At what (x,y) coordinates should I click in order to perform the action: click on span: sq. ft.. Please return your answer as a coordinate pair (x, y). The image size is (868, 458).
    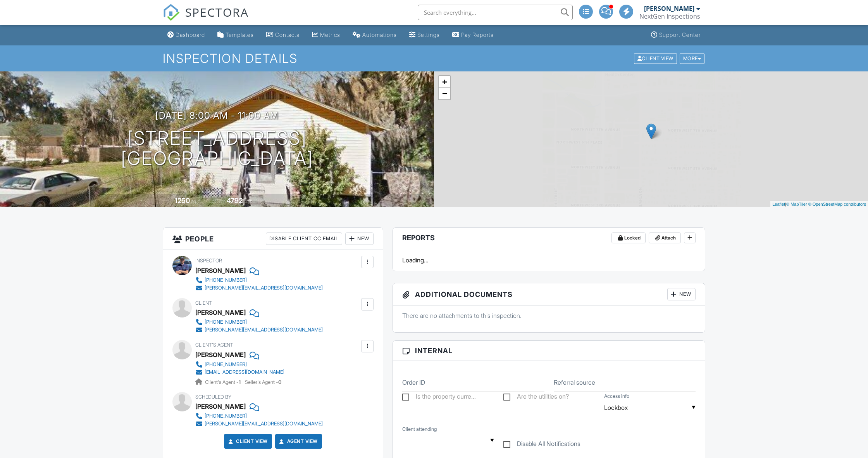
    Looking at the image, I should click on (197, 201).